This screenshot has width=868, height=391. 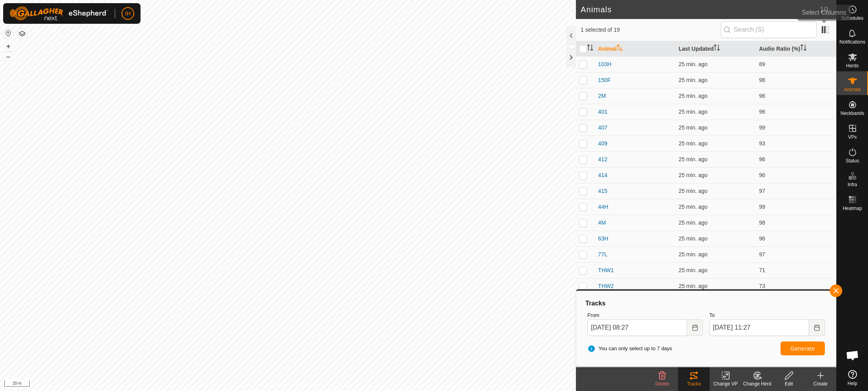 I want to click on button: Map Layers, so click(x=22, y=33).